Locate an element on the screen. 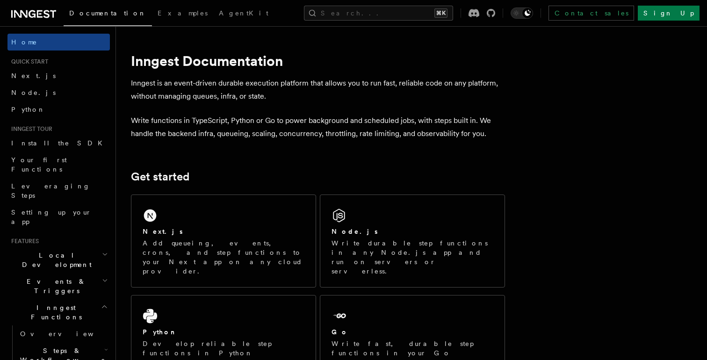 The height and width of the screenshot is (360, 707). span: Next.js is located at coordinates (33, 76).